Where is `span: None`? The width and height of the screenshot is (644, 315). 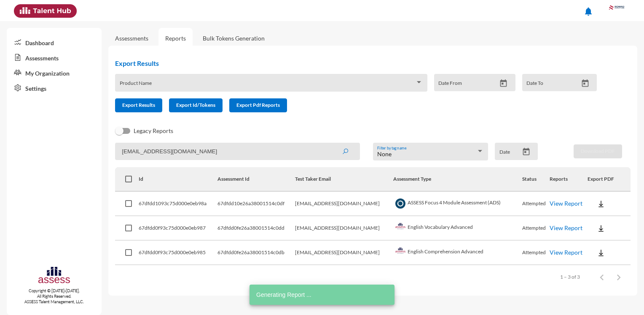 span: None is located at coordinates (385, 153).